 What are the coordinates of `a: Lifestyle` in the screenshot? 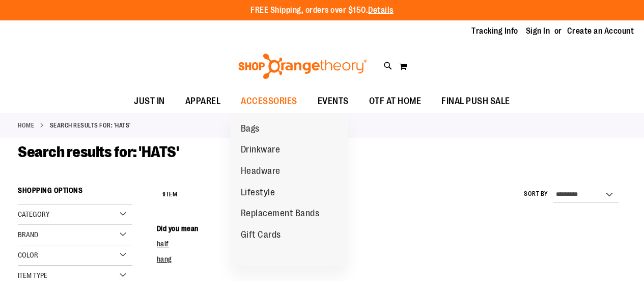 It's located at (258, 192).